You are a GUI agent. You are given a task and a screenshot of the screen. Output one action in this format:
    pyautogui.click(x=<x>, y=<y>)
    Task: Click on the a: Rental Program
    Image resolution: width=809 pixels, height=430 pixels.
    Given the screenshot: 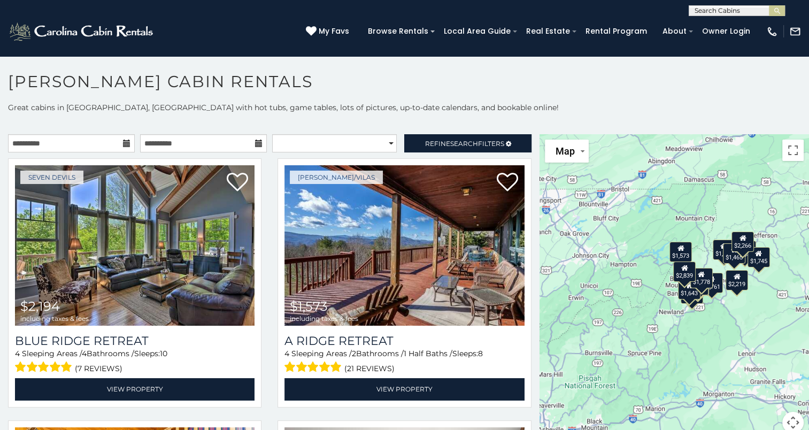 What is the action you would take?
    pyautogui.click(x=616, y=31)
    